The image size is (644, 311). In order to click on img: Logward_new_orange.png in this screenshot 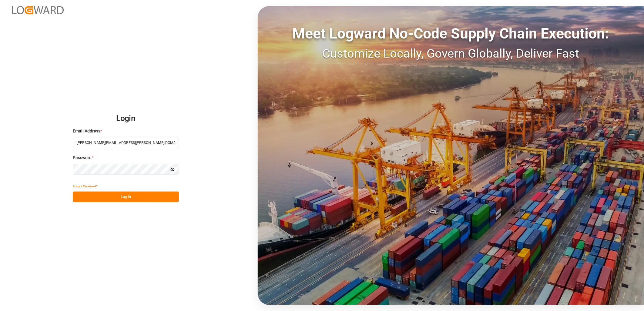, I will do `click(38, 10)`.